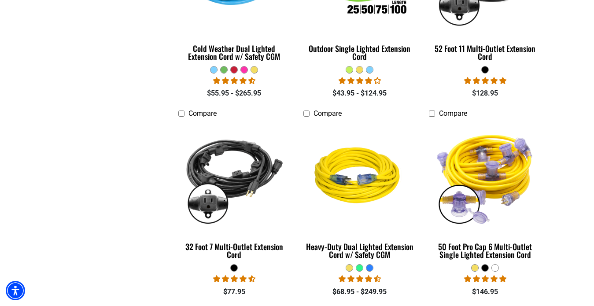  Describe the element at coordinates (359, 193) in the screenshot. I see `a: yellow Heavy-Duty Dual Lighted Extension Cord w/ Safety CGM` at that location.